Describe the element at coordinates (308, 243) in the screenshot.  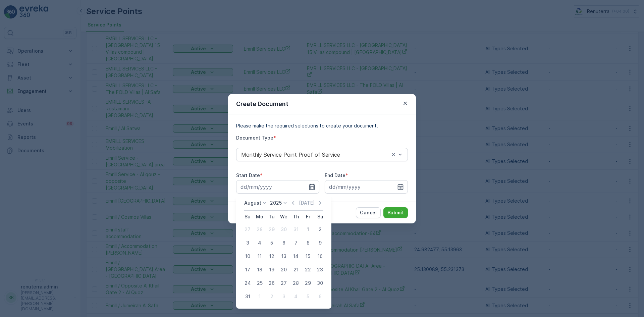
I see `div: 8` at that location.